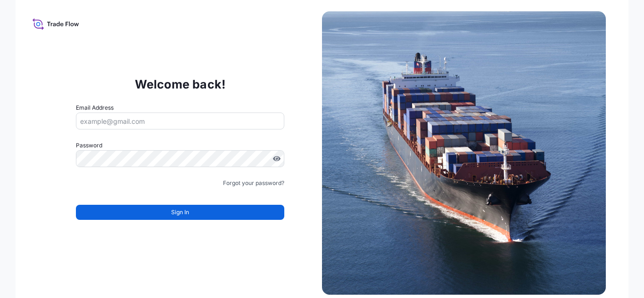 The width and height of the screenshot is (644, 298). Describe the element at coordinates (180, 212) in the screenshot. I see `span: Sign In` at that location.